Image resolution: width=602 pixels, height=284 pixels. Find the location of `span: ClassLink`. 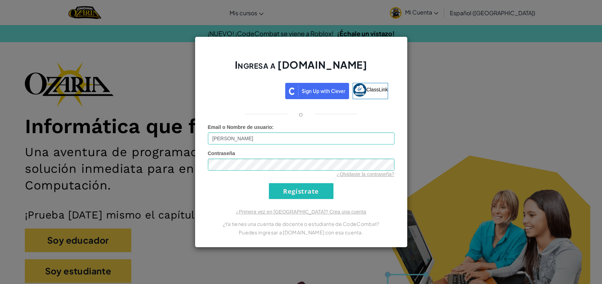

span: ClassLink is located at coordinates (377, 90).